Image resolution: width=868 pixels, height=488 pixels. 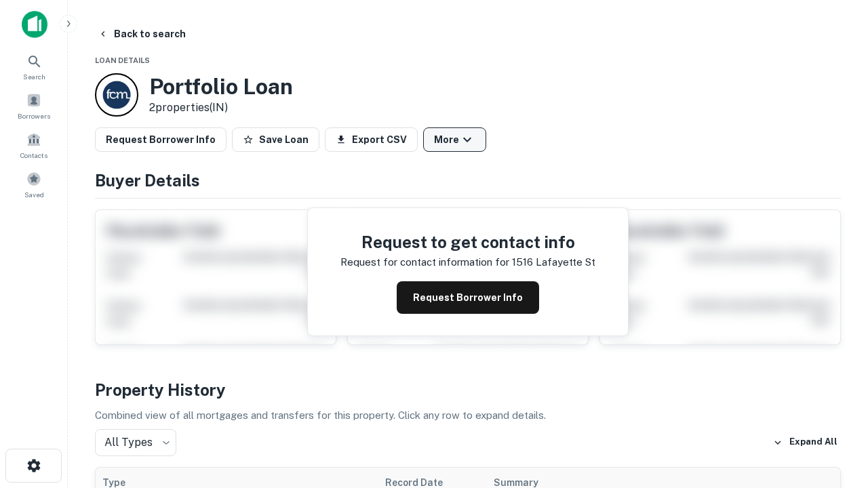 What do you see at coordinates (34, 67) in the screenshot?
I see `div: Search` at bounding box center [34, 67].